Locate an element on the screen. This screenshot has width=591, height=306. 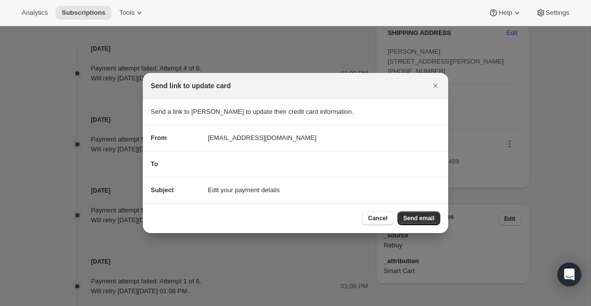
span: Cancel is located at coordinates (378, 218).